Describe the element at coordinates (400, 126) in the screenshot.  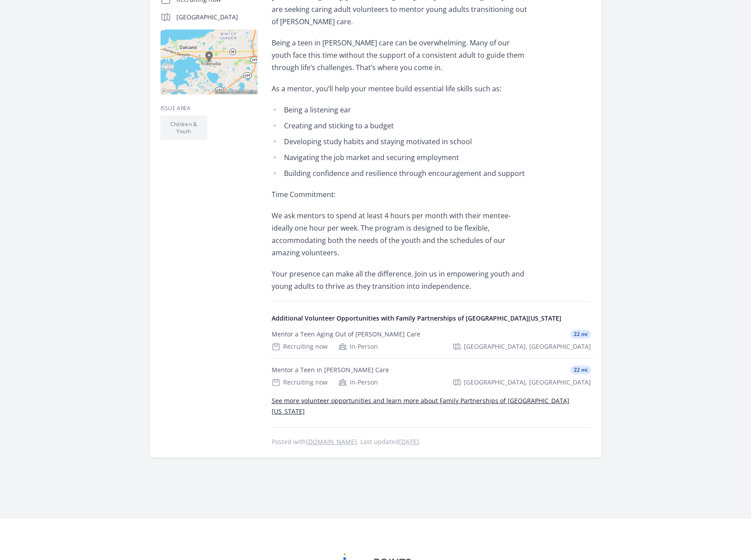
I see `li: Creating and sticking to a budget` at that location.